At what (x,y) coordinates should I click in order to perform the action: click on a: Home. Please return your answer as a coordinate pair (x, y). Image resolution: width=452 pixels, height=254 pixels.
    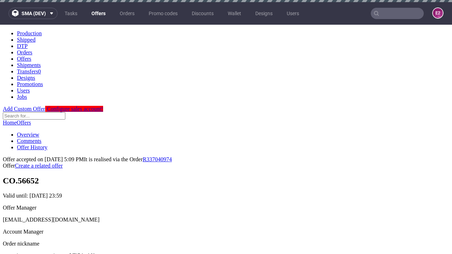
    Looking at the image, I should click on (10, 98).